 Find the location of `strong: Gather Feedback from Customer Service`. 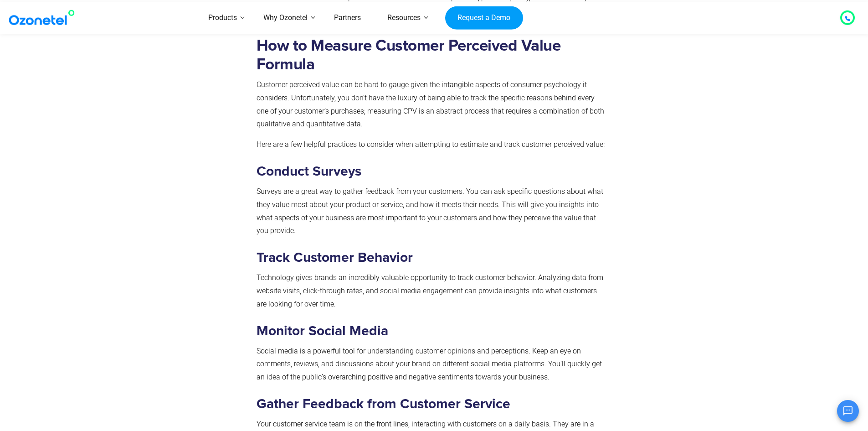

strong: Gather Feedback from Customer Service is located at coordinates (383, 405).